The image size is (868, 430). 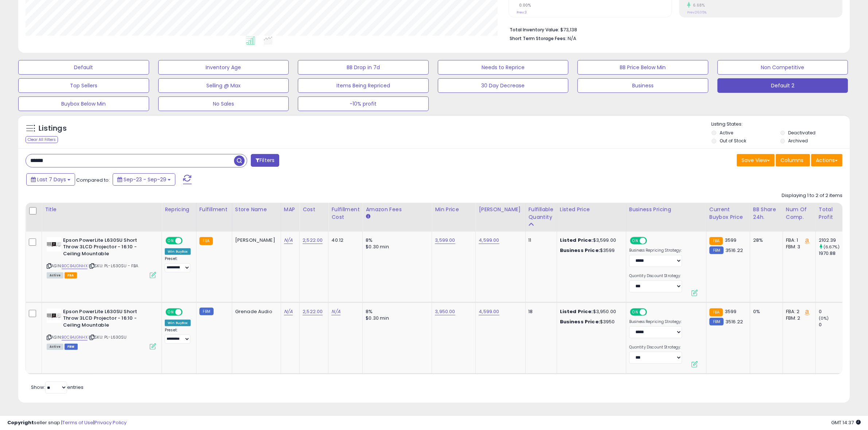 What do you see at coordinates (793, 160) in the screenshot?
I see `button: Columns` at bounding box center [793, 160].